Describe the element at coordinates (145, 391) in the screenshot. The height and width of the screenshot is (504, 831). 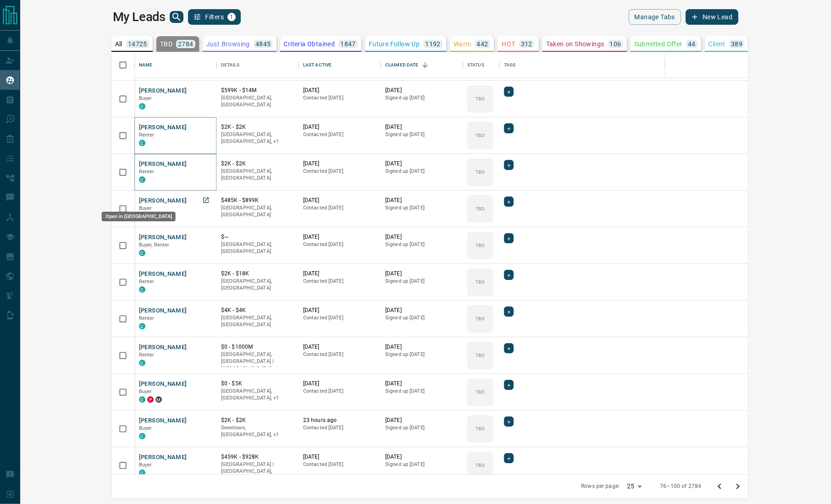
I see `span: Buyer` at that location.